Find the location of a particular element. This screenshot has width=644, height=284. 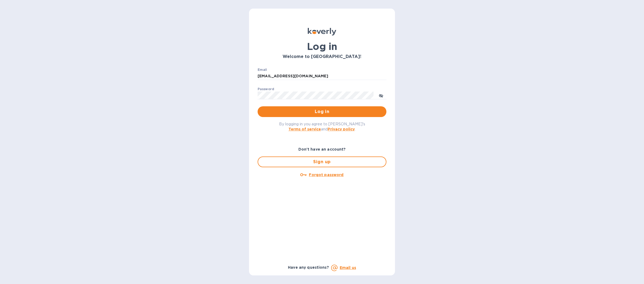

b: Email us is located at coordinates (348, 267).